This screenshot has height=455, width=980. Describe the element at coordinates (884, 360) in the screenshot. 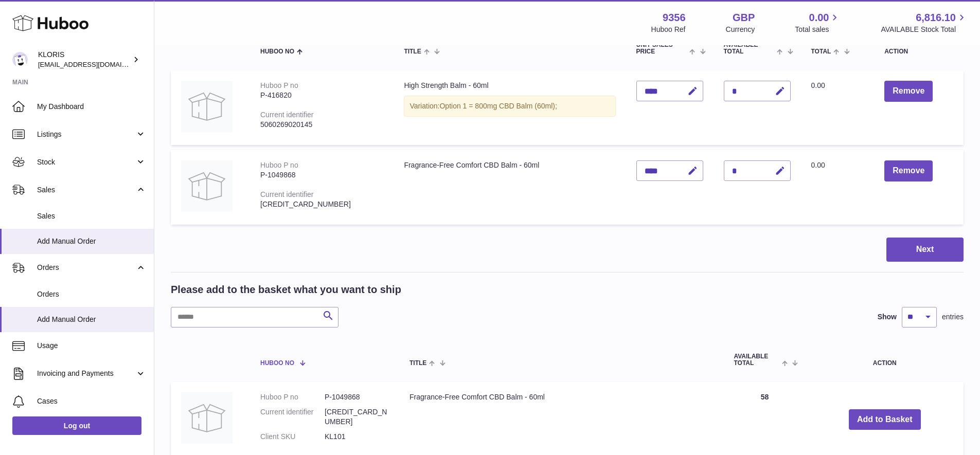

I see `th: Action` at that location.